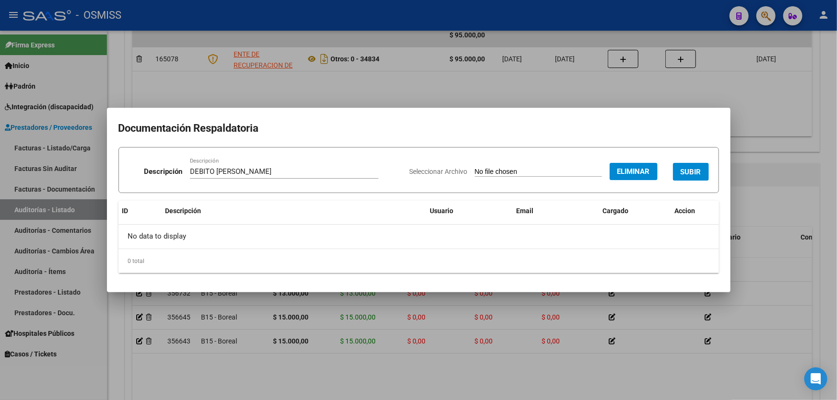 Image resolution: width=837 pixels, height=400 pixels. I want to click on span: Seleccionar Archivo, so click(438, 172).